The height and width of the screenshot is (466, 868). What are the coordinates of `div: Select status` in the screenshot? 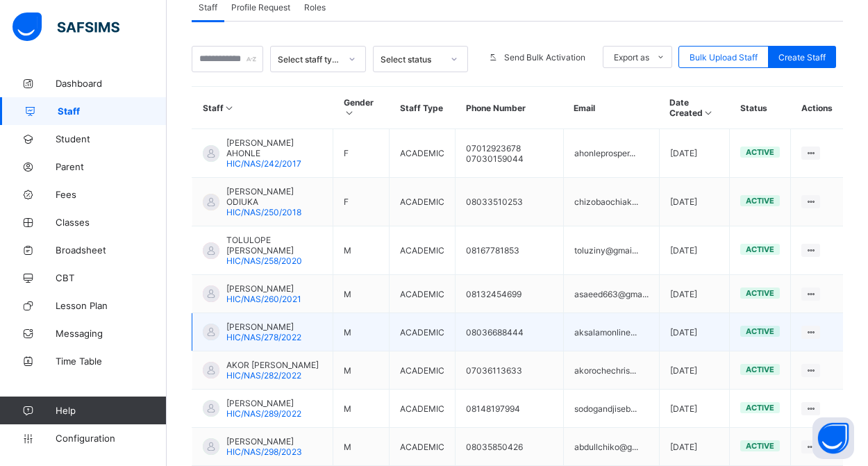 It's located at (411, 59).